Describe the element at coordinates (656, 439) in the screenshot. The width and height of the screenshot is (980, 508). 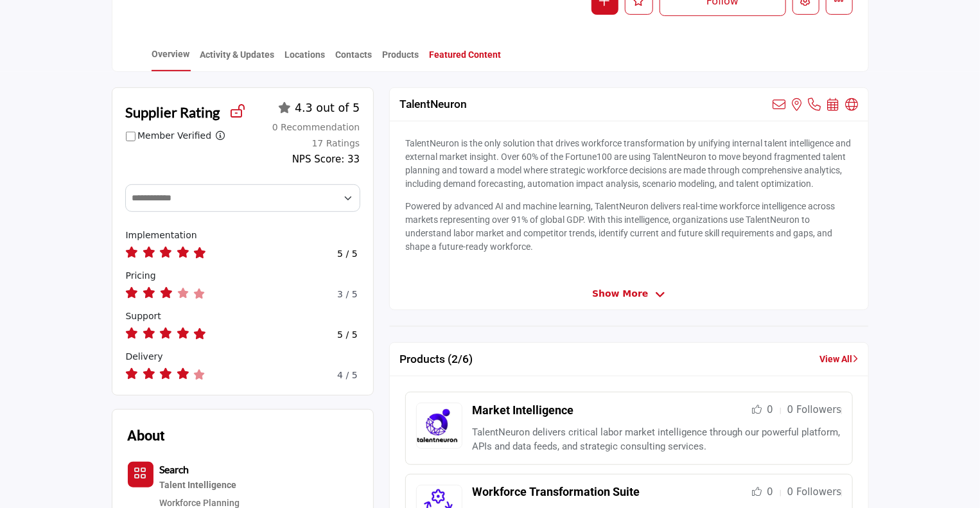
I see `p: TalentNeuron delivers critical labor market intelligence through our powerful platform, APIs and ...` at that location.